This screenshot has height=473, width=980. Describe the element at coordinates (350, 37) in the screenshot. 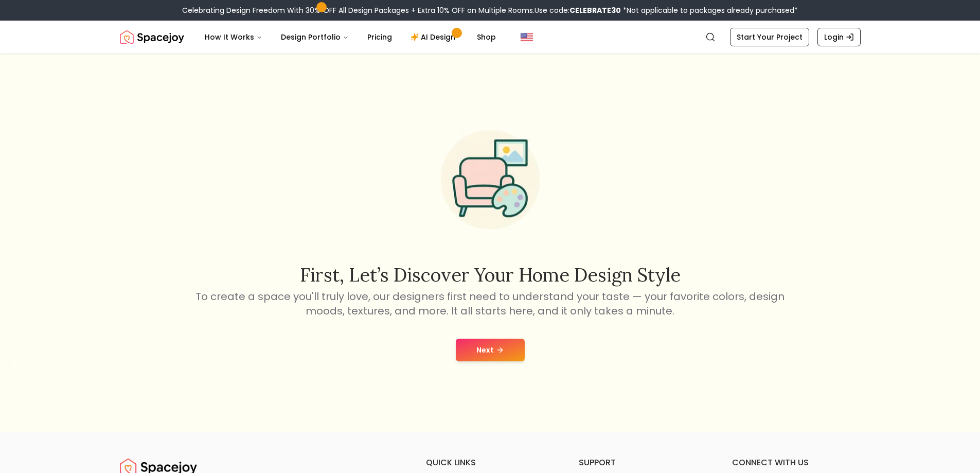

I see `nav: Main` at that location.